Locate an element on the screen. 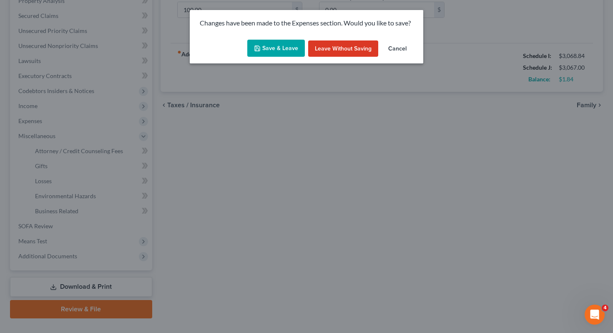  span: 4 is located at coordinates (605, 308).